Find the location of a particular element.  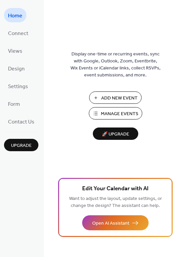

a: Settings is located at coordinates (18, 86).